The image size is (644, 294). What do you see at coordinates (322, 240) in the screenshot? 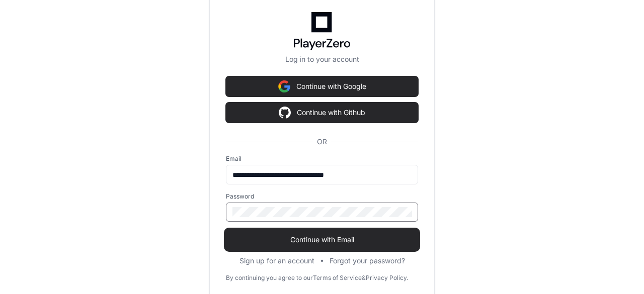
I see `button: Continue with Email` at bounding box center [322, 240].